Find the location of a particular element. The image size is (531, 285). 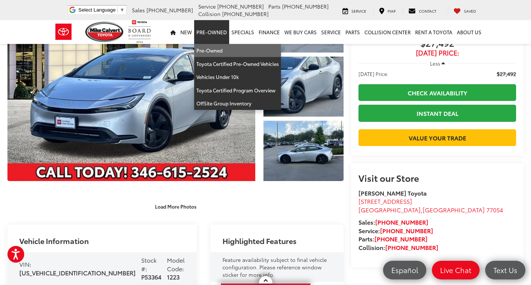

button: Load More Photos is located at coordinates (175, 206).